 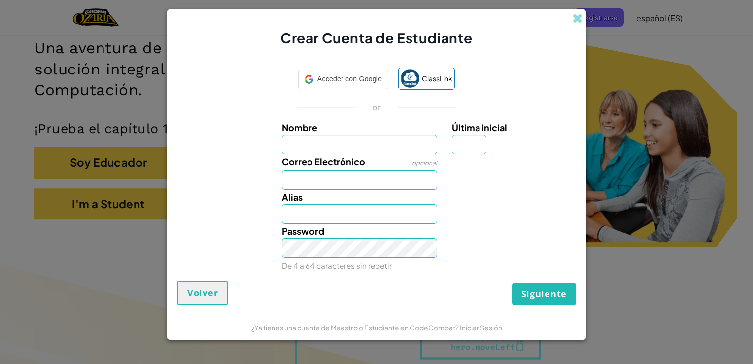 I want to click on img: classlink-logo-small.png, so click(x=410, y=78).